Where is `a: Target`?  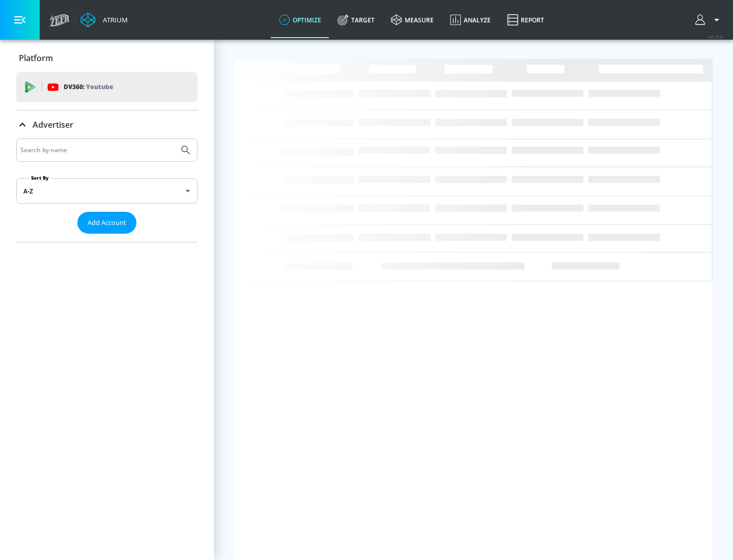
a: Target is located at coordinates (356, 20).